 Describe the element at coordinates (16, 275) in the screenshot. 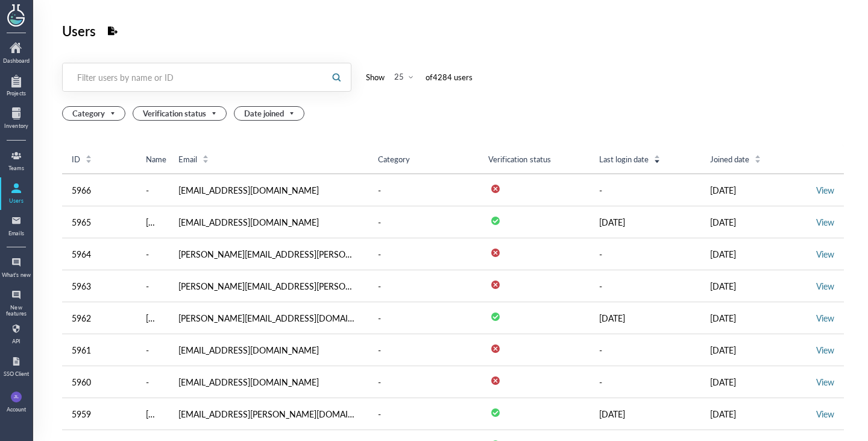

I see `div: What's new` at that location.